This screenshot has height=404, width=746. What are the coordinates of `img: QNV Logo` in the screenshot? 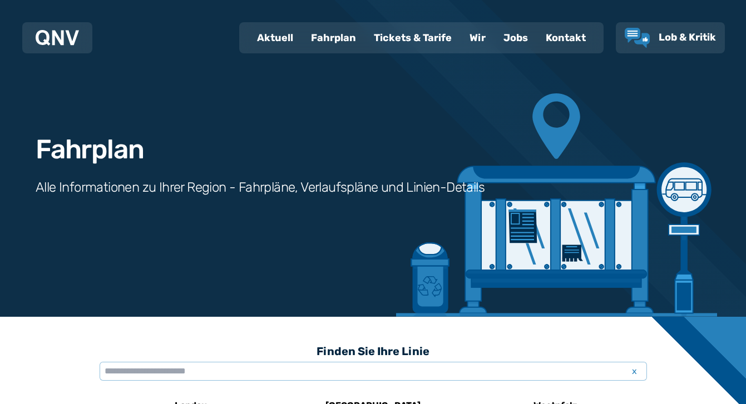 It's located at (57, 38).